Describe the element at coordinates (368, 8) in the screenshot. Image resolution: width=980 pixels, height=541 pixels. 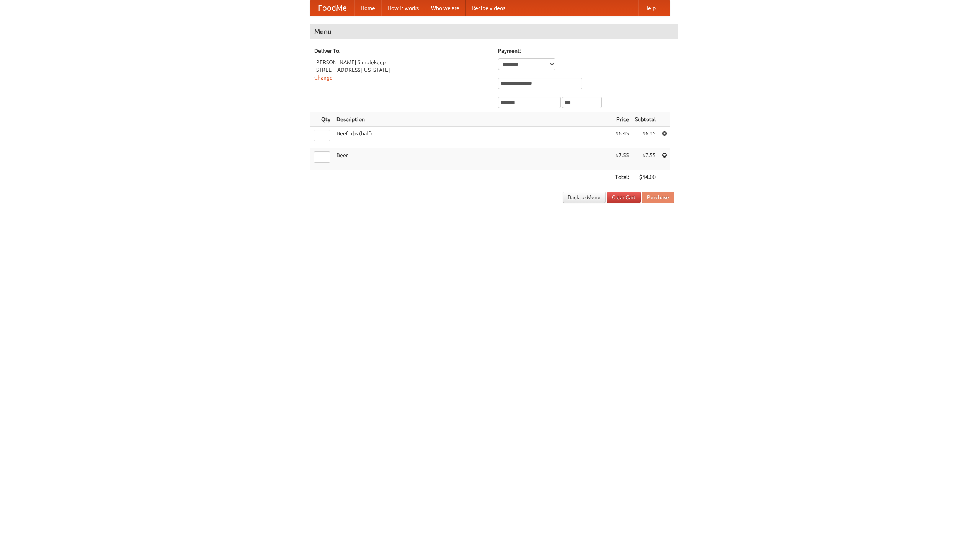
I see `a: Home` at that location.